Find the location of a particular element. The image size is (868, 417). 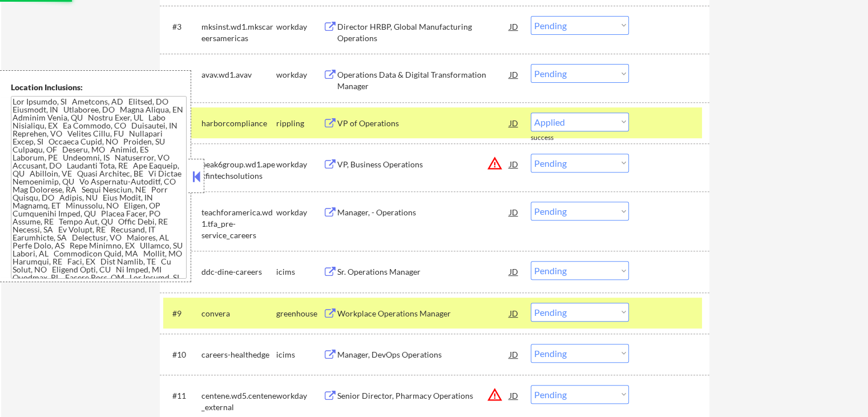

div: mksinst.wd1.mkscareersamericas is located at coordinates (238, 32).